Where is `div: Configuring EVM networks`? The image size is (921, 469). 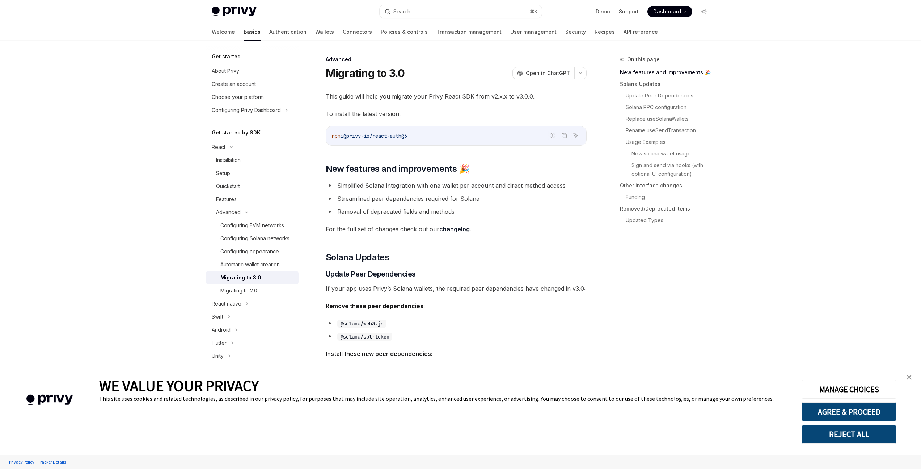
div: Configuring EVM networks is located at coordinates (252, 225).